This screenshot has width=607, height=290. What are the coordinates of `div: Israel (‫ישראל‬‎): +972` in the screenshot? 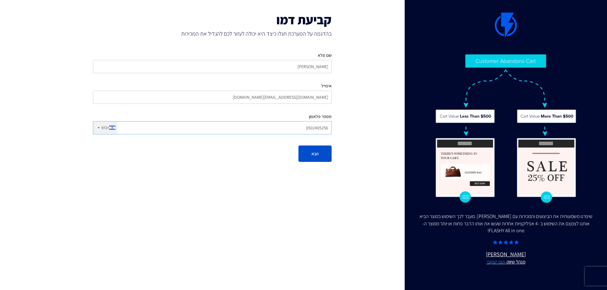 It's located at (105, 128).